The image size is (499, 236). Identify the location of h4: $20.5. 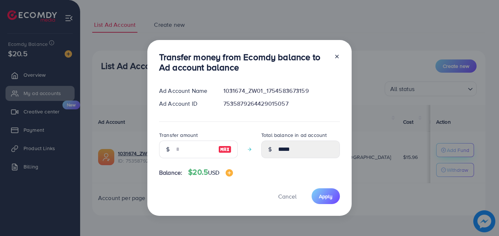
(210, 172).